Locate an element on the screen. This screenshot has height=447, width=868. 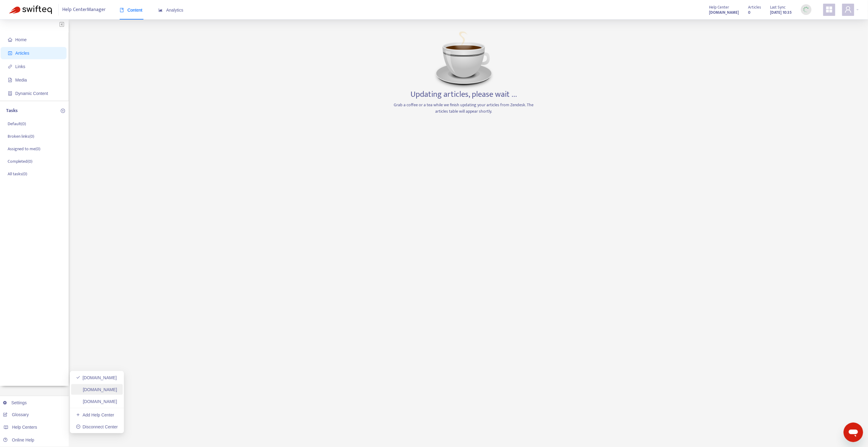
p: Default ( 0 ) is located at coordinates (17, 123).